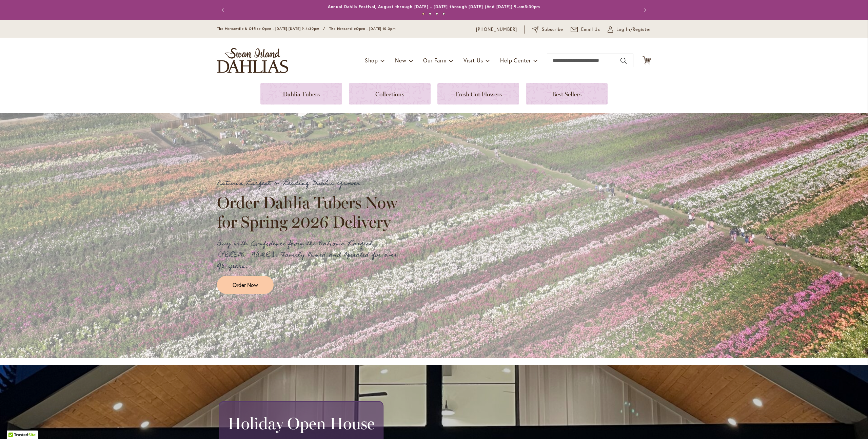 This screenshot has height=439, width=868. Describe the element at coordinates (435, 60) in the screenshot. I see `span: Our Farm` at that location.